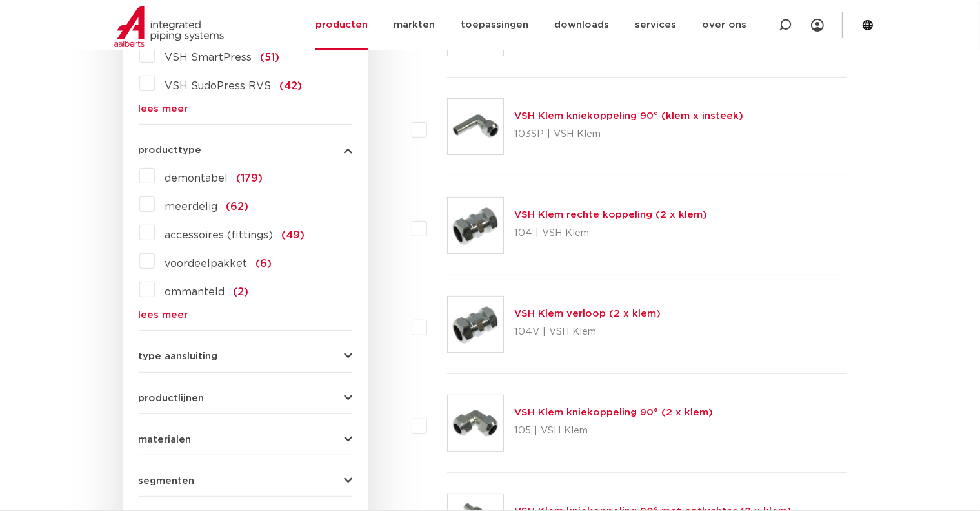 The width and height of the screenshot is (980, 511). Describe the element at coordinates (614, 412) in the screenshot. I see `a: VSH Klem kniekoppeling 90° (2 x klem)` at that location.